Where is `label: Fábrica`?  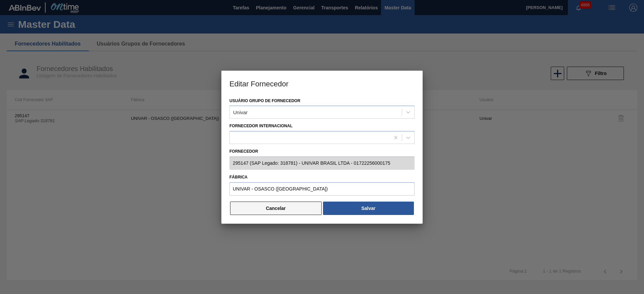 label: Fábrica is located at coordinates (322, 177).